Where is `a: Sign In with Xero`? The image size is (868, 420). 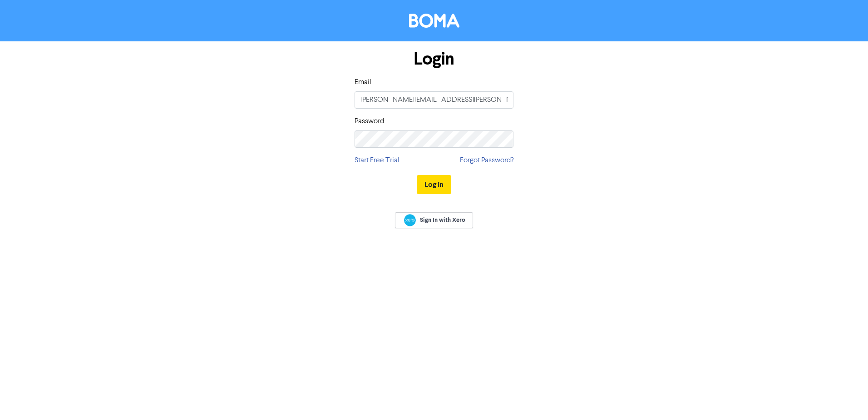 a: Sign In with Xero is located at coordinates (434, 220).